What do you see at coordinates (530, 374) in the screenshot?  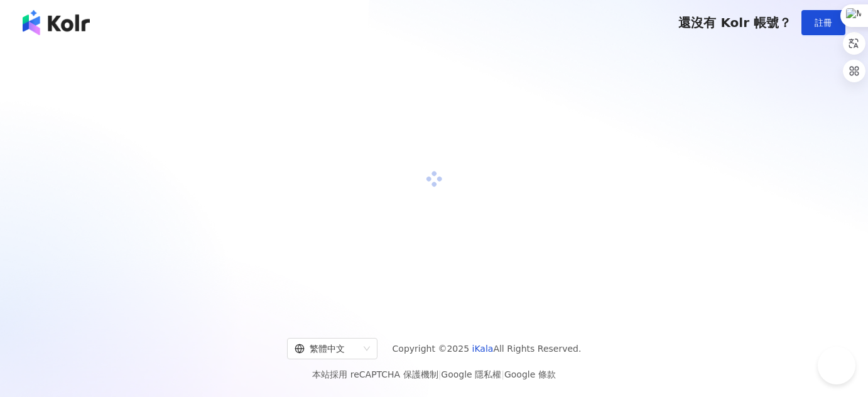 I see `a: Google 條款` at bounding box center [530, 374].